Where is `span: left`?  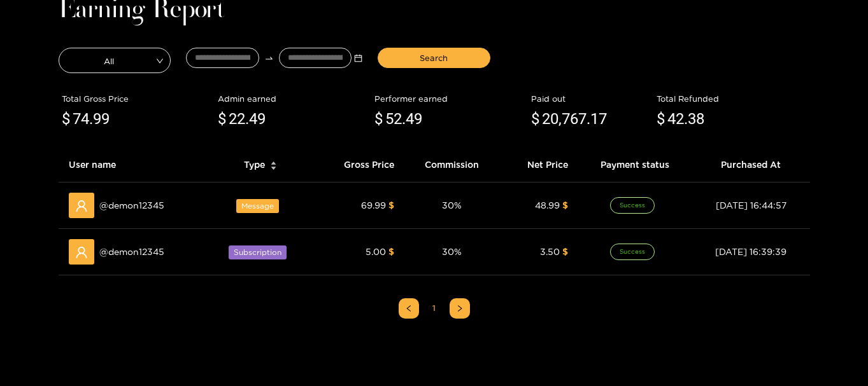 span: left is located at coordinates (409, 308).